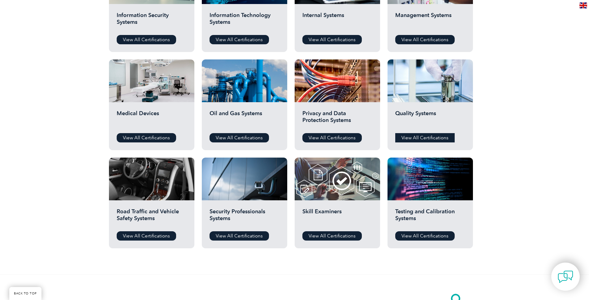 This screenshot has height=300, width=589. I want to click on h2: Privacy and Data Protection Systems, so click(338, 119).